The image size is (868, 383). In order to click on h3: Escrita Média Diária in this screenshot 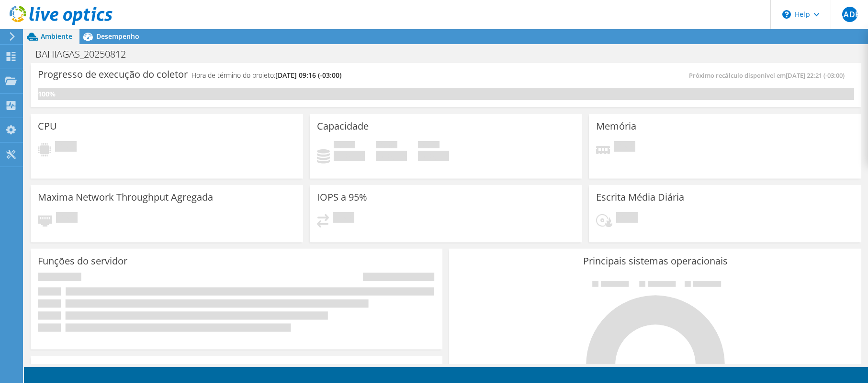, I will do `click(641, 197)`.